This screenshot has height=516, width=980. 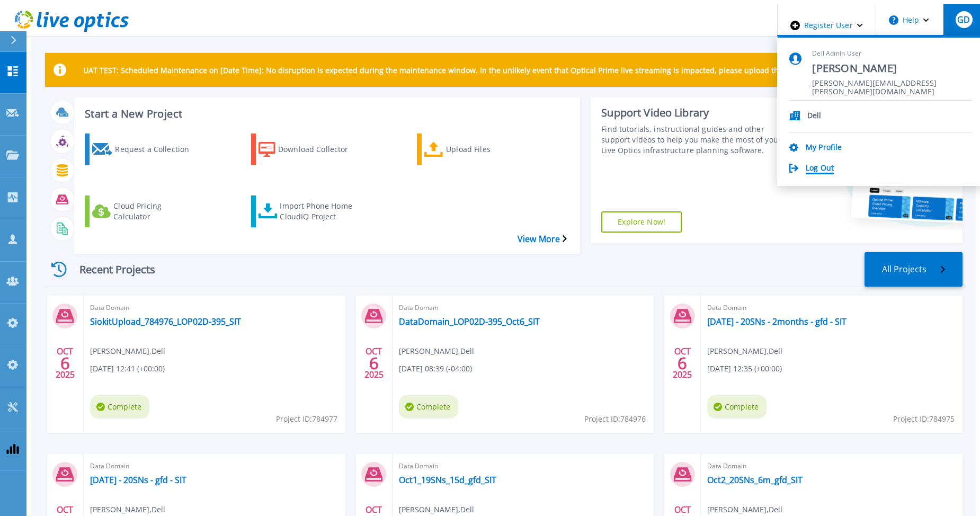 I want to click on a: Cloud Pricing Calculator, so click(x=149, y=211).